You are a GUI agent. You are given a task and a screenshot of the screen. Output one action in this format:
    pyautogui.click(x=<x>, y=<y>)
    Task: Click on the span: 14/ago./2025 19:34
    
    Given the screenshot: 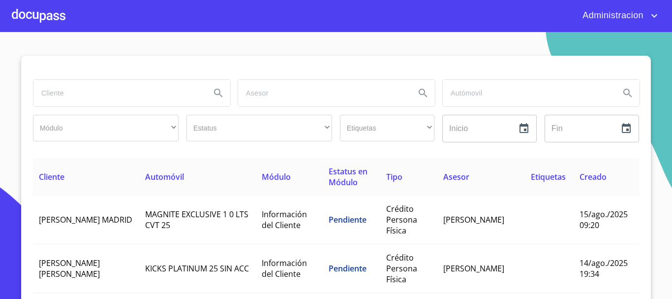 What is the action you would take?
    pyautogui.click(x=604, y=268)
    